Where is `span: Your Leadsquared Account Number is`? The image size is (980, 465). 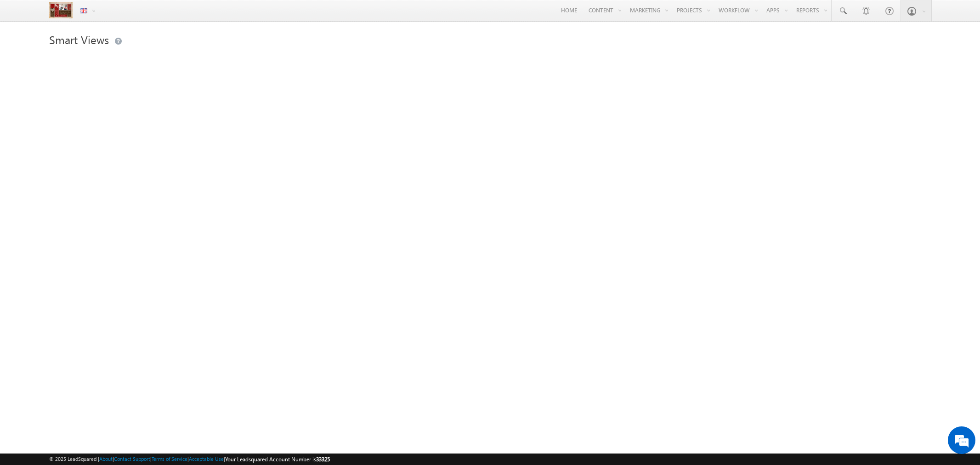 span: Your Leadsquared Account Number is is located at coordinates (278, 459).